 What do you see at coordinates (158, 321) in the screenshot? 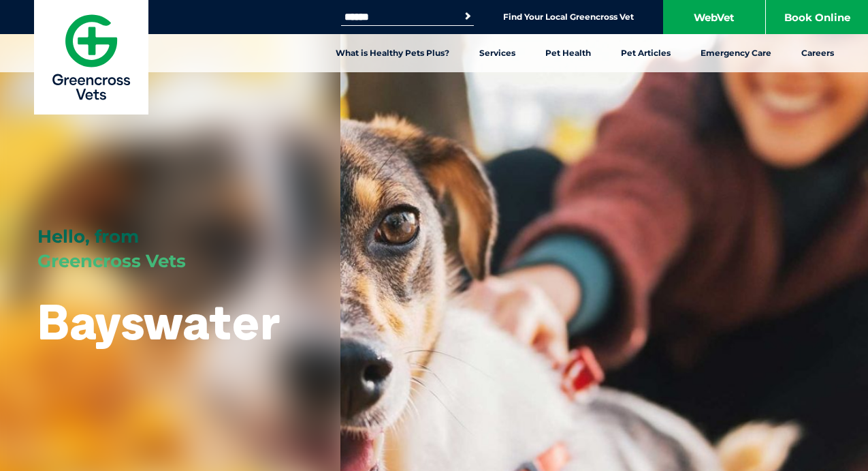
I see `h1: Bayswater` at bounding box center [158, 321].